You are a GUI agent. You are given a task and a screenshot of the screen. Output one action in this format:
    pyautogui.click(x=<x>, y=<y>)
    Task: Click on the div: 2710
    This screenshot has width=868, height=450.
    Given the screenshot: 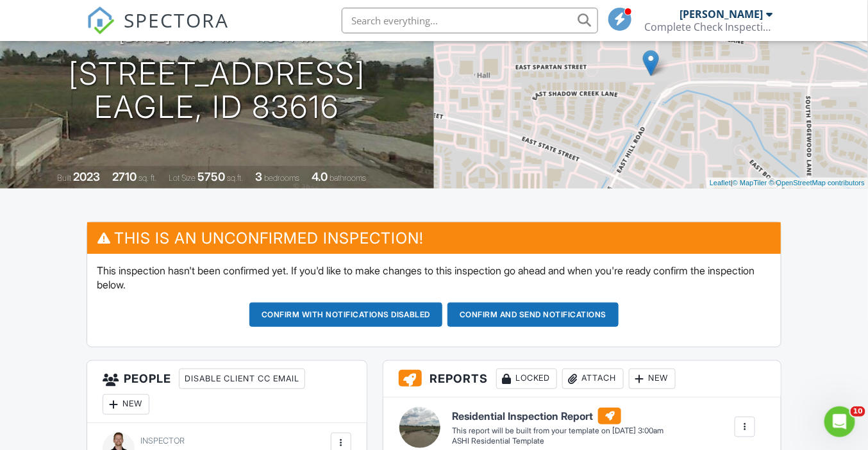 What is the action you would take?
    pyautogui.click(x=125, y=176)
    